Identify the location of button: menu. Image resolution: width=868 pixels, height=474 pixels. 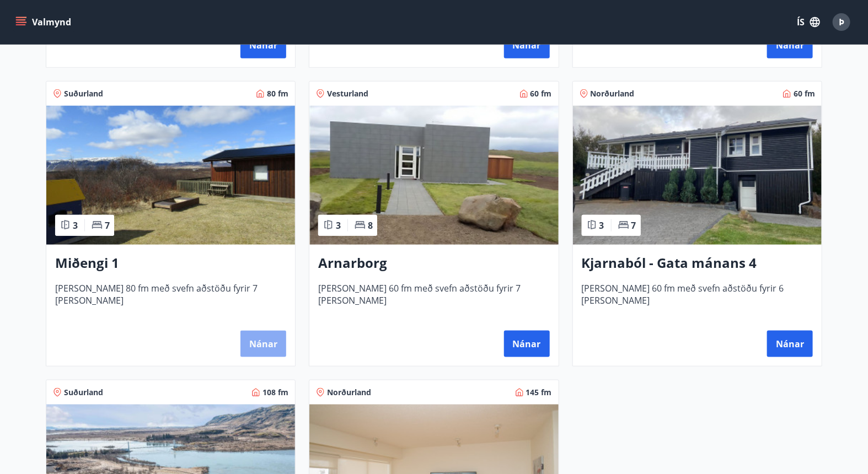
(44, 22).